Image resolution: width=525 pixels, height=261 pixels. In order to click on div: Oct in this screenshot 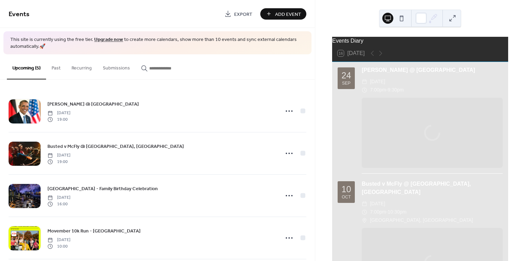, I will do `click(346, 197)`.